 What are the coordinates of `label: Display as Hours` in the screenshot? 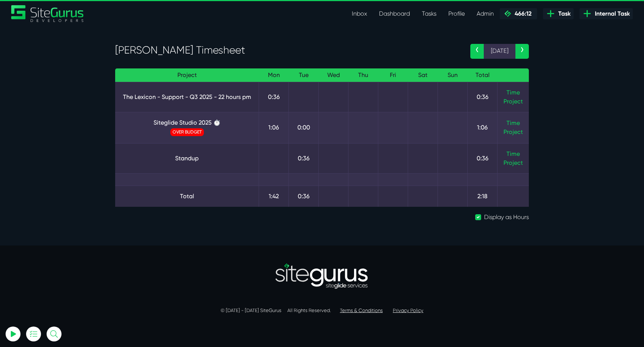 It's located at (507, 217).